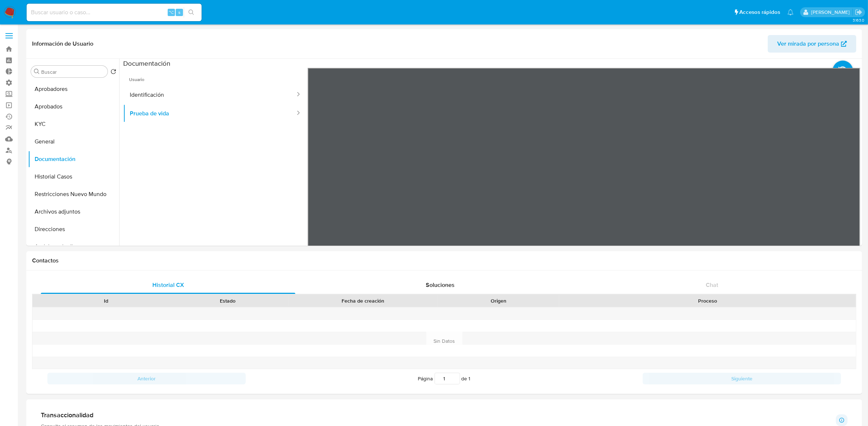 This screenshot has height=426, width=868. I want to click on button: Buscar, so click(37, 71).